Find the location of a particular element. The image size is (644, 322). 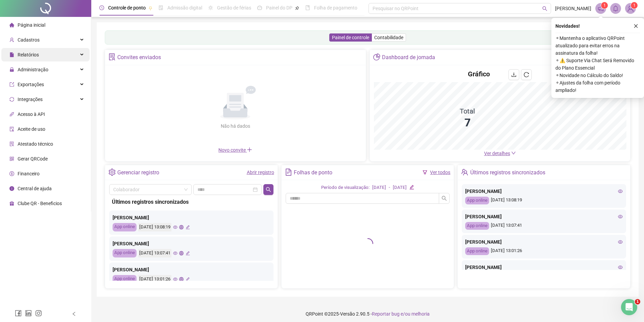

span: api is located at coordinates (11, 114).